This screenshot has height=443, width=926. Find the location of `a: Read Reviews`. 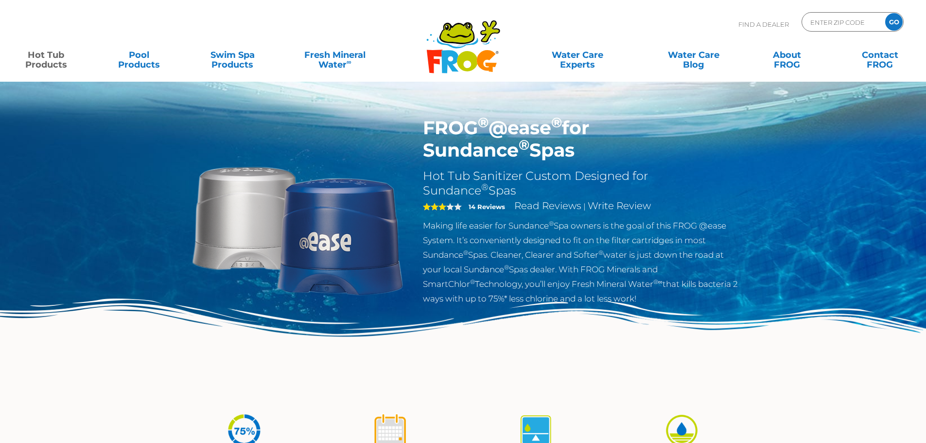

a: Read Reviews is located at coordinates (548, 206).